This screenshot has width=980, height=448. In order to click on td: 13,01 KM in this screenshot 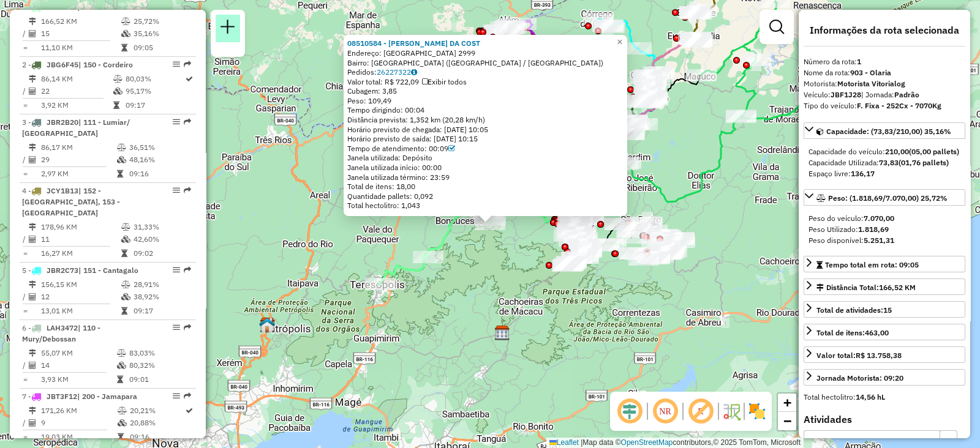, I will do `click(80, 311)`.